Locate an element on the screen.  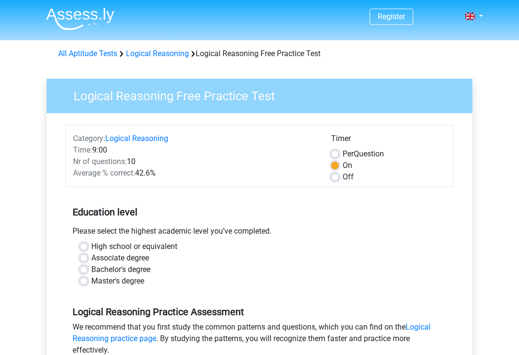
label: Off is located at coordinates (348, 177).